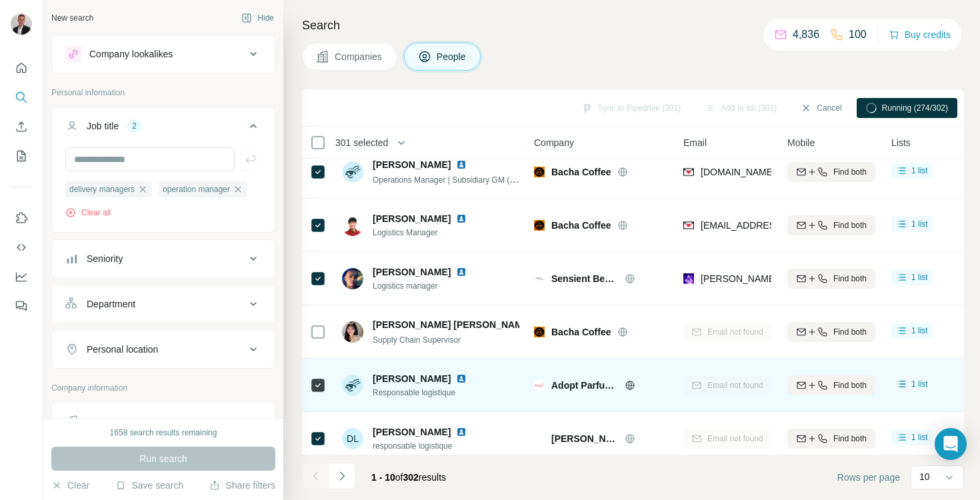 The height and width of the screenshot is (500, 980). I want to click on button: Department, so click(163, 304).